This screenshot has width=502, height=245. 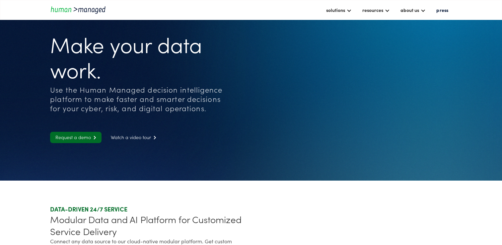 I want to click on div: DATA-DRIVEN 24/7 SERVICE, so click(x=149, y=209).